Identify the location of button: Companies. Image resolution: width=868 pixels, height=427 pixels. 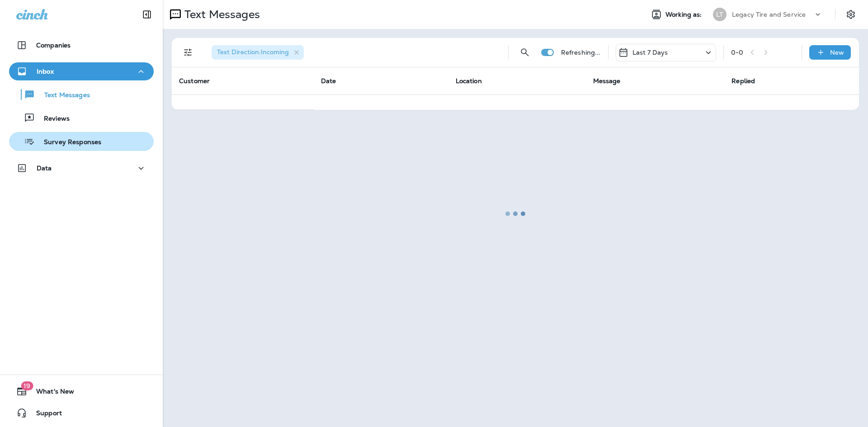
(81, 45).